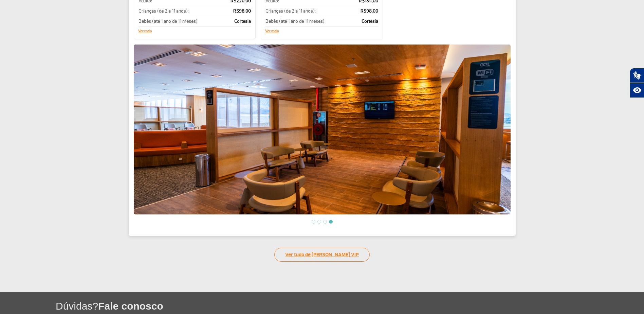 This screenshot has height=314, width=644. Describe the element at coordinates (637, 76) in the screenshot. I see `button: Abrir tradutor de língua de sinais.` at that location.